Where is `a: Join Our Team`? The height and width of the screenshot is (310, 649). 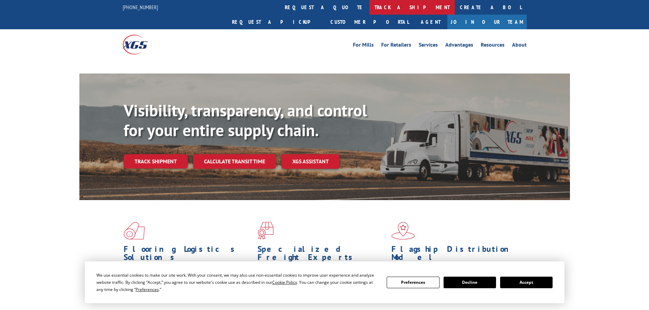 a: Join Our Team is located at coordinates (487, 22).